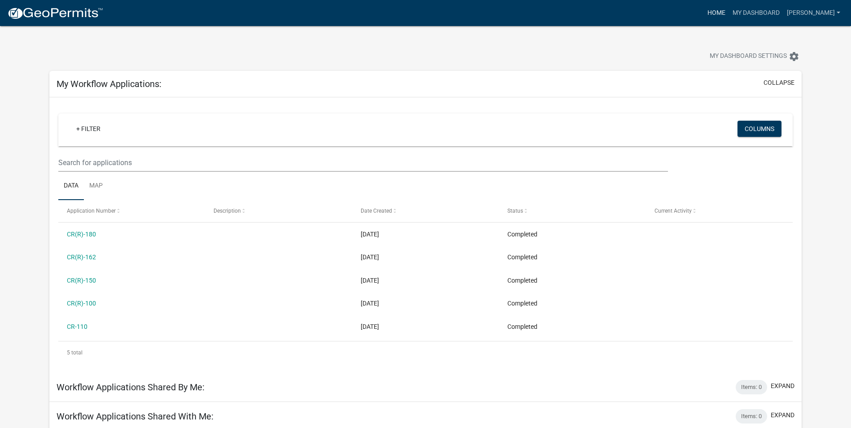 Image resolution: width=851 pixels, height=428 pixels. What do you see at coordinates (779, 83) in the screenshot?
I see `button: collapse` at bounding box center [779, 83].